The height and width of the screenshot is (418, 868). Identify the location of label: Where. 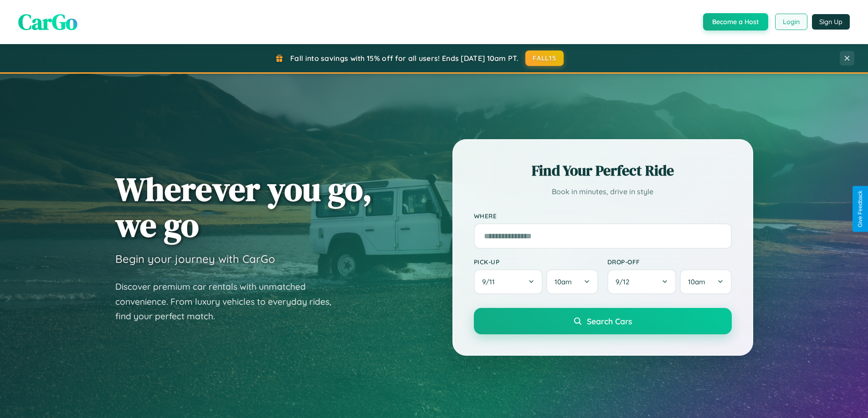
(603, 216).